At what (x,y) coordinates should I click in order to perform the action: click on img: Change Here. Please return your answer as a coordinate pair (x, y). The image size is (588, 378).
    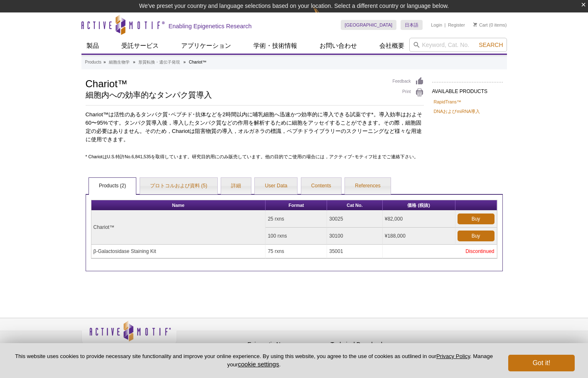
    Looking at the image, I should click on (324, 16).